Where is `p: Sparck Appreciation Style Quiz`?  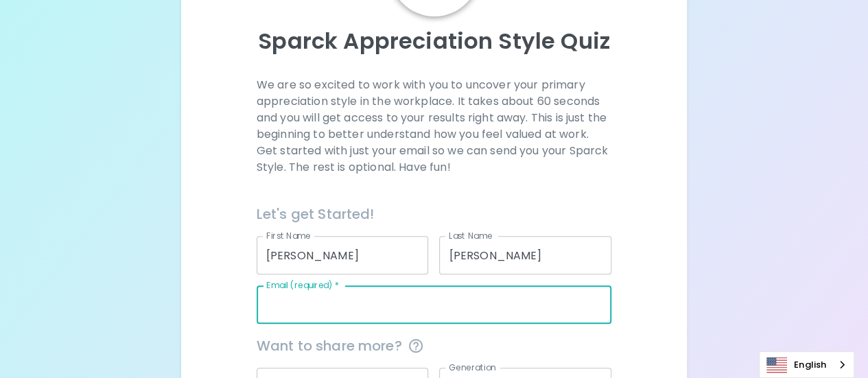 p: Sparck Appreciation Style Quiz is located at coordinates (434, 41).